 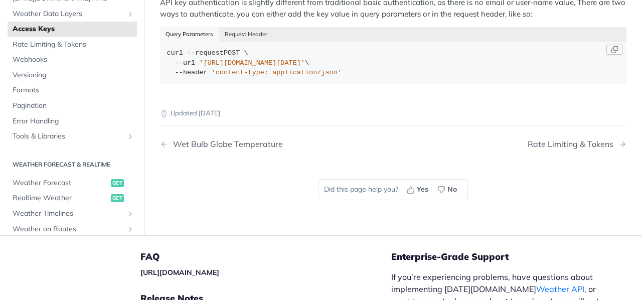 What do you see at coordinates (130, 14) in the screenshot?
I see `button: Show subpages for Weather Data Layers` at bounding box center [130, 14].